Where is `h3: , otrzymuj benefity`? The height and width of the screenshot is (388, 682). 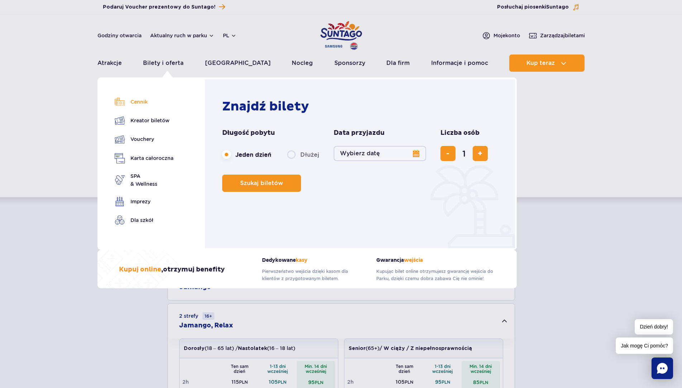 h3: , otrzymuj benefity is located at coordinates (172, 270).